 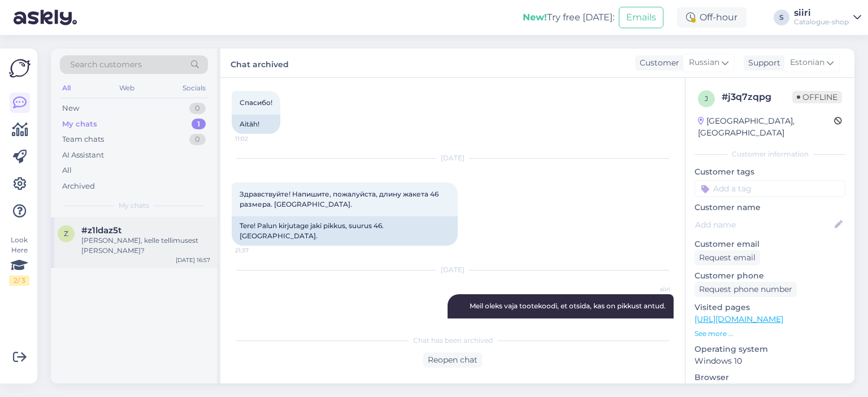 I want to click on span: Search customers, so click(x=106, y=65).